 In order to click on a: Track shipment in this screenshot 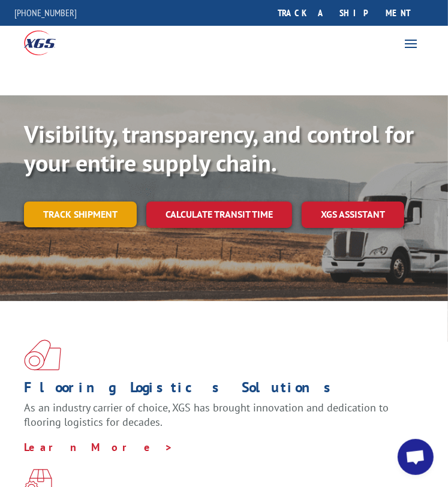, I will do `click(81, 214)`.